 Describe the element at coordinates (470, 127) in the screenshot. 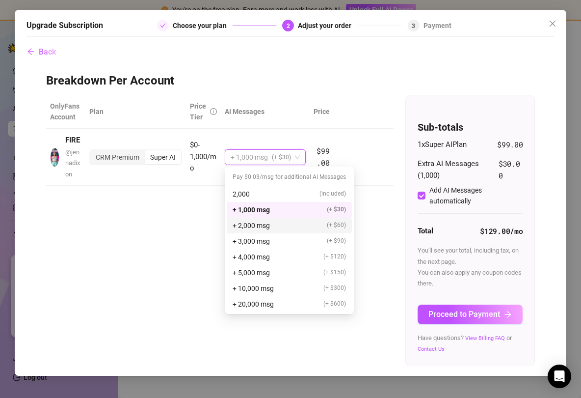

I see `h4: Sub-totals` at that location.